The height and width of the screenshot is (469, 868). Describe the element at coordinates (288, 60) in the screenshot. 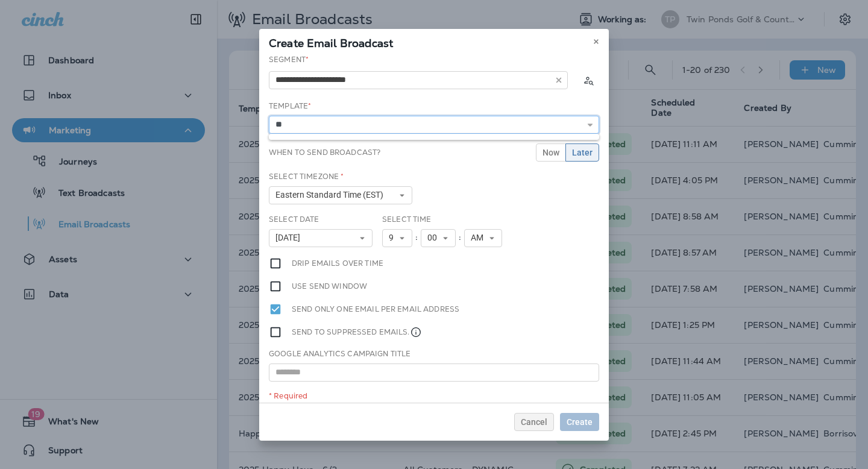

I see `label: Segment` at that location.